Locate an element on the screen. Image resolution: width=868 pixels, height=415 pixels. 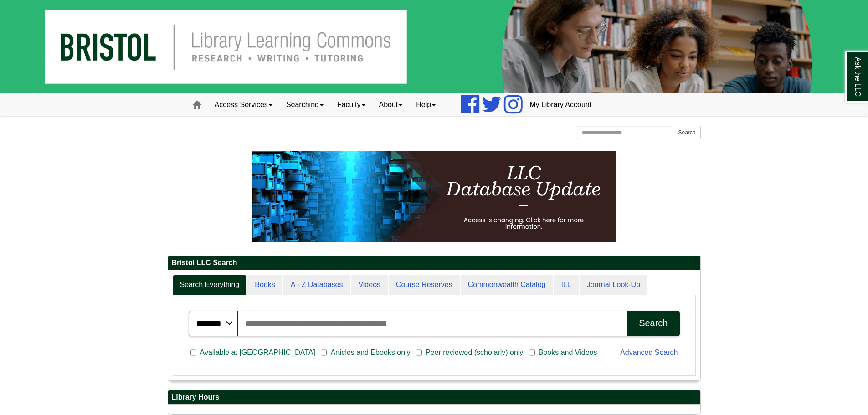
a: Advanced Search is located at coordinates (649, 352).